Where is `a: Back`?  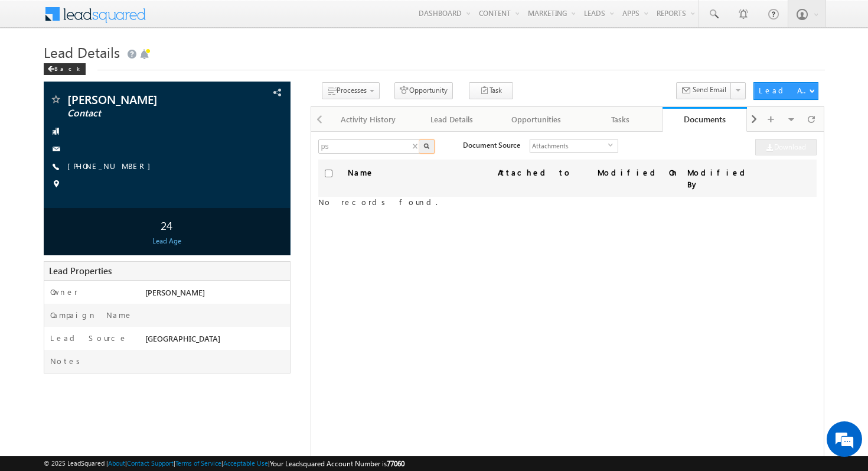 a: Back is located at coordinates (68, 68).